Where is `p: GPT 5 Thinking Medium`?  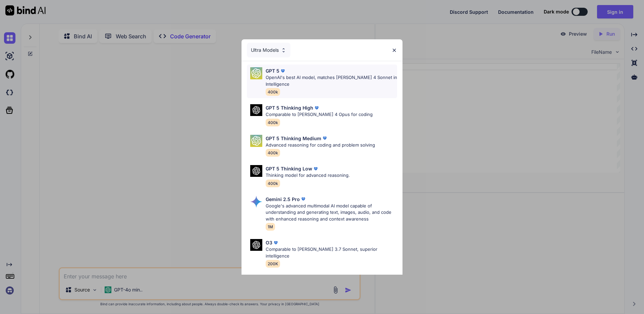
p: GPT 5 Thinking Medium is located at coordinates (293, 138).